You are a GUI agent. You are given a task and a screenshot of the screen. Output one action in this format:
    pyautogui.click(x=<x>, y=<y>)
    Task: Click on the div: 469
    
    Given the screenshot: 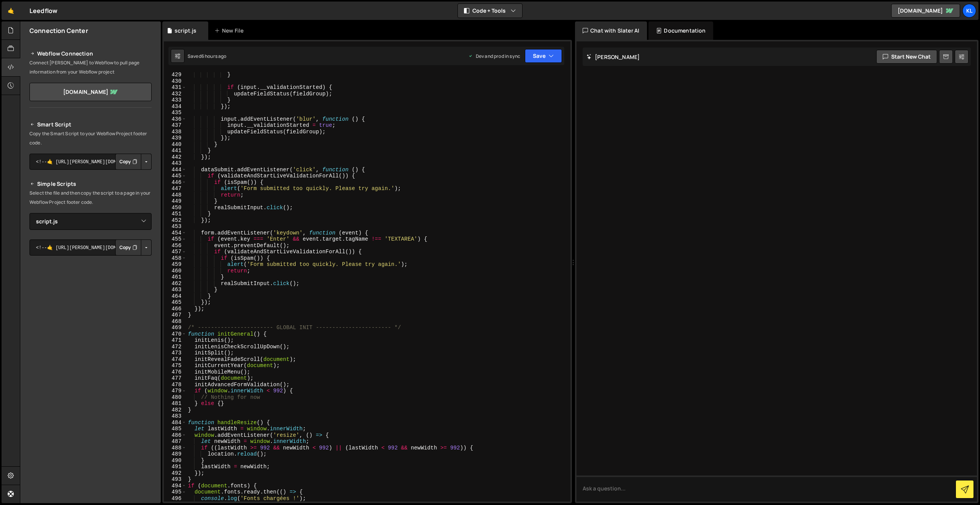 What is the action you would take?
    pyautogui.click(x=175, y=328)
    